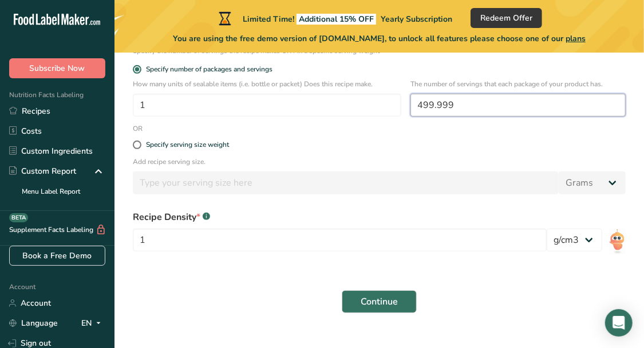 The width and height of the screenshot is (644, 348). I want to click on div: Recipe Density, so click(339, 217).